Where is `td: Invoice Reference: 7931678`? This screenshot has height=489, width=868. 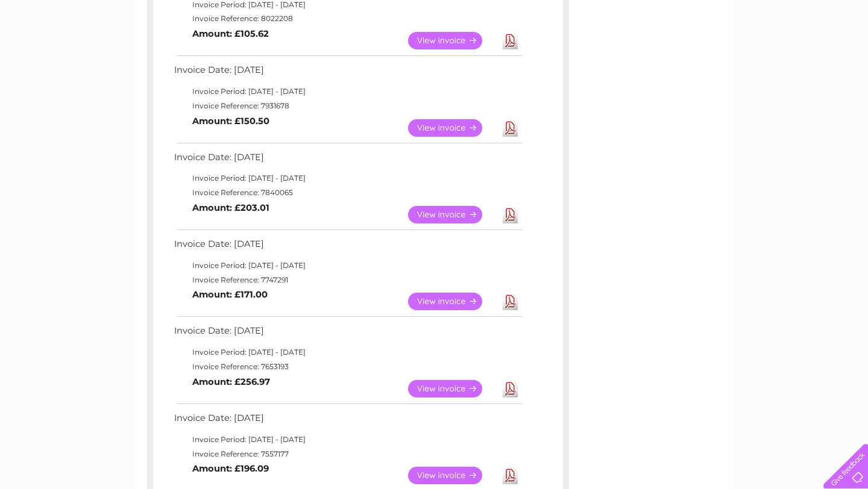 td: Invoice Reference: 7931678 is located at coordinates (347, 106).